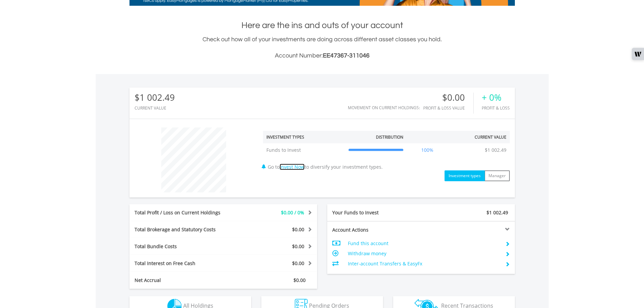 The image size is (644, 308). What do you see at coordinates (497, 176) in the screenshot?
I see `button: Manager` at bounding box center [497, 176].